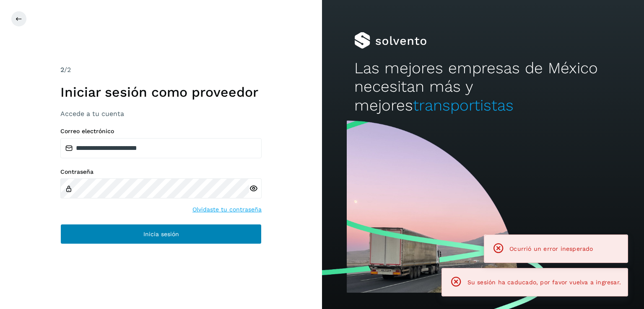 This screenshot has width=644, height=309. I want to click on label: Contraseña, so click(161, 172).